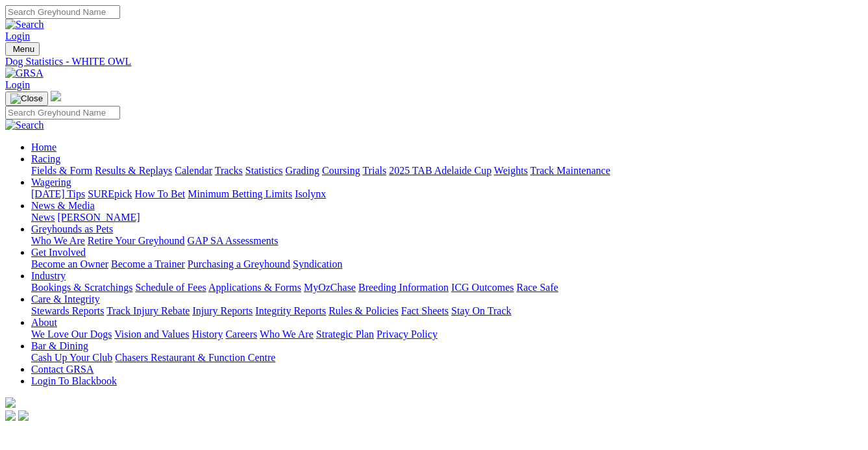  I want to click on a: Chasers Restaurant & Function Centre, so click(195, 357).